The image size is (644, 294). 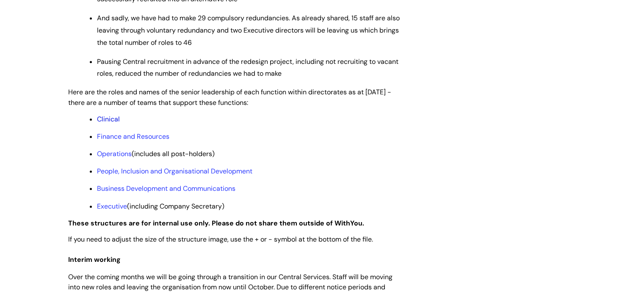 What do you see at coordinates (216, 223) in the screenshot?
I see `strong: These structures are for internal use only. Please do not share them outside of WithYou.` at bounding box center [216, 223].